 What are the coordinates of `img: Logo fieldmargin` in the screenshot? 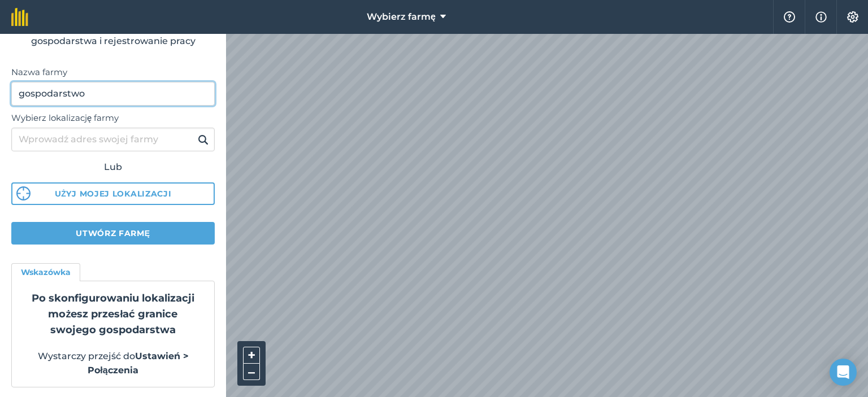 It's located at (20, 17).